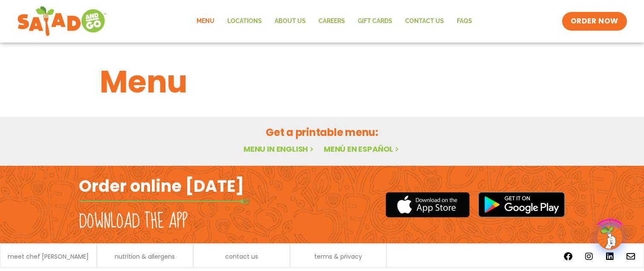 Image resolution: width=644 pixels, height=271 pixels. Describe the element at coordinates (290, 21) in the screenshot. I see `a: About Us` at that location.